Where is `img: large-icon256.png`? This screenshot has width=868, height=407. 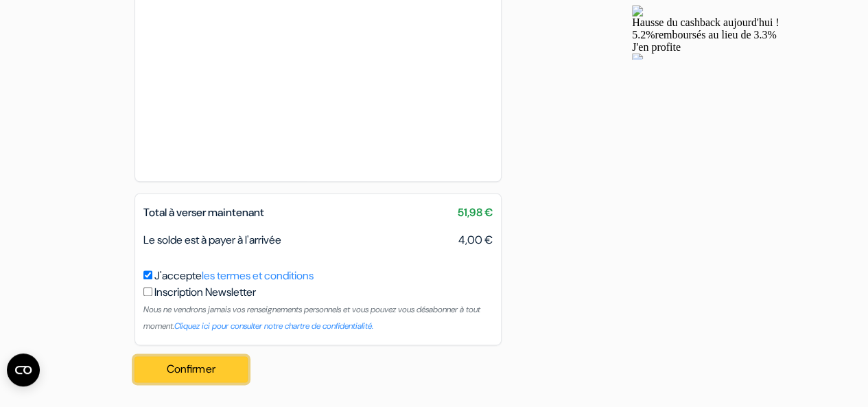 img: large-icon256.png is located at coordinates (11, 11).